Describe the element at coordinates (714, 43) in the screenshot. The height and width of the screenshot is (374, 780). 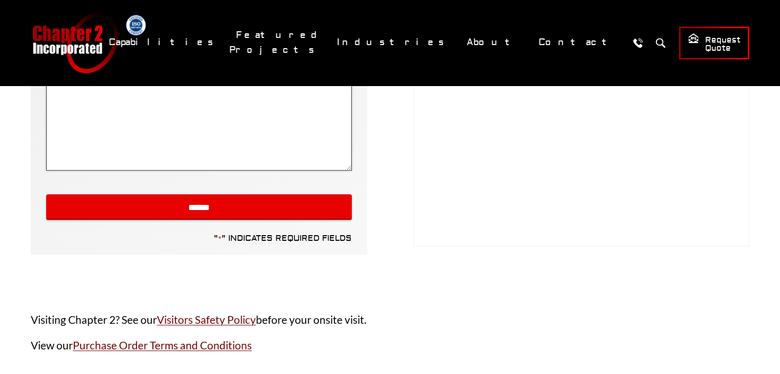
I see `a: Request Quote` at that location.